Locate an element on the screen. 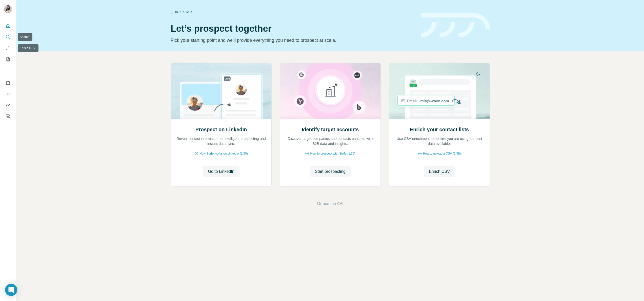 The width and height of the screenshot is (644, 301). h2: Prospect on LinkedIn is located at coordinates (221, 129).